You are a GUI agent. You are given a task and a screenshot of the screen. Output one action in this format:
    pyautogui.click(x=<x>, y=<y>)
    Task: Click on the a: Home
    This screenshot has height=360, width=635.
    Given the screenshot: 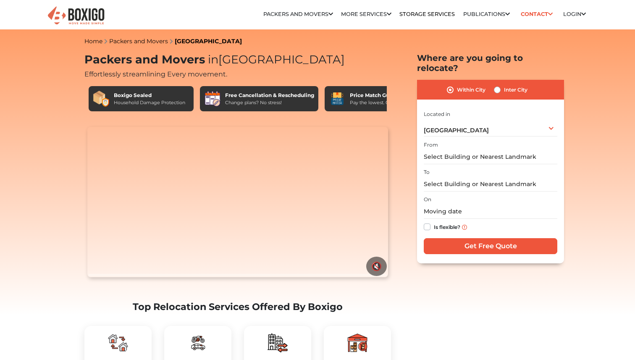 What is the action you would take?
    pyautogui.click(x=93, y=41)
    